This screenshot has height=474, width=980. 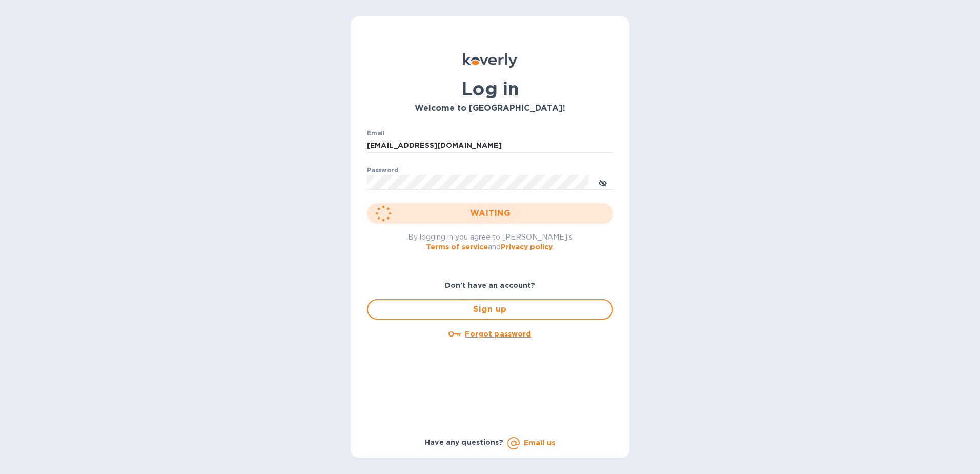 What do you see at coordinates (603, 182) in the screenshot?
I see `button: toggle password visibility` at bounding box center [603, 182].